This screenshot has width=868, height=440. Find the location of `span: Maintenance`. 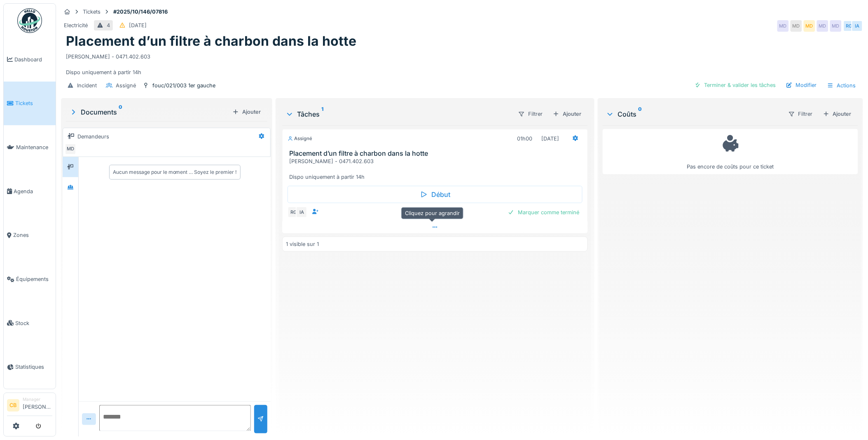

span: Maintenance is located at coordinates (34, 147).